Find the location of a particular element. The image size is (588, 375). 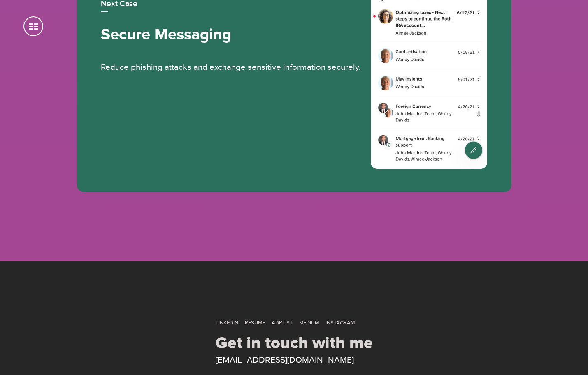

a: Adplist is located at coordinates (282, 323).